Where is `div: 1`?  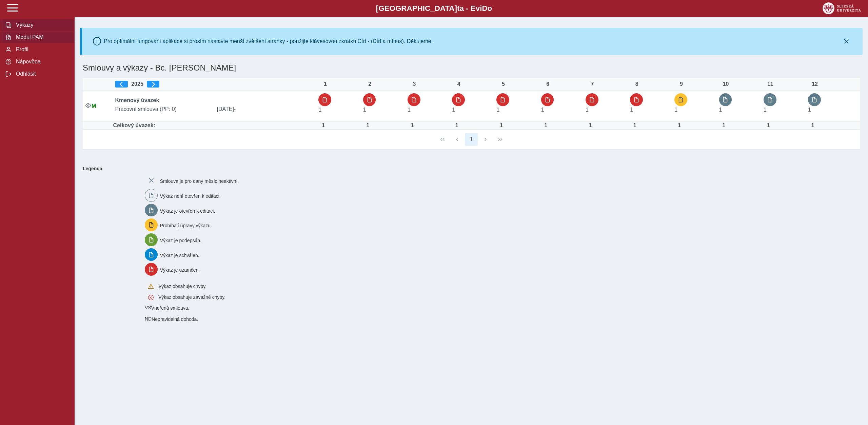
div: 1 is located at coordinates (325, 84).